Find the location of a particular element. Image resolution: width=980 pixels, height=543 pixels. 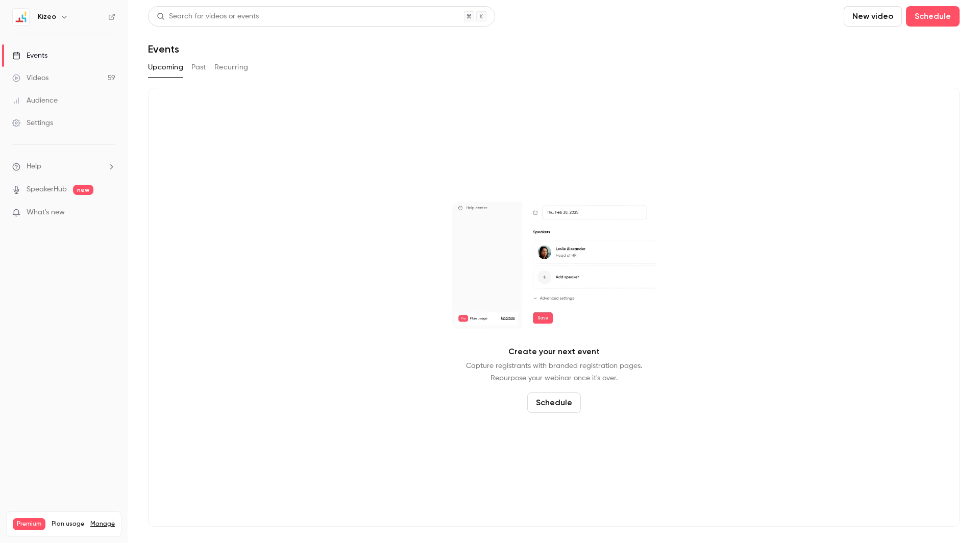

a: Manage is located at coordinates (102, 524).